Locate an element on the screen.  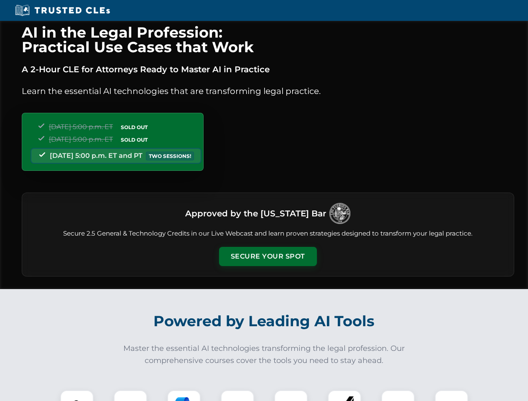
p: Master the essential AI technologies transforming the legal profession. Our comprehensive courses... is located at coordinates (264, 355).